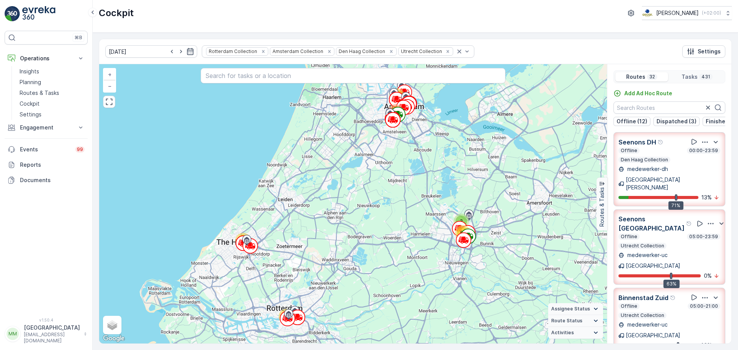 The height and width of the screenshot is (350, 738). What do you see at coordinates (642, 93) in the screenshot?
I see `a: Add Ad Hoc Route` at bounding box center [642, 93].